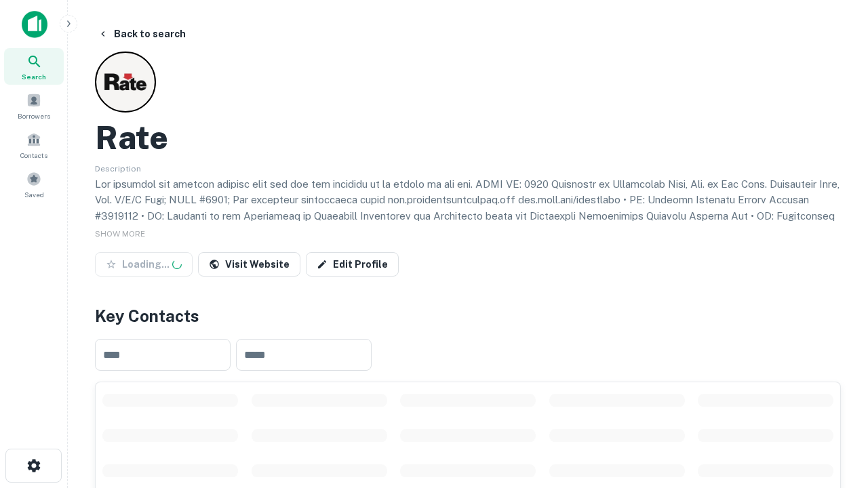 The image size is (868, 488). Describe the element at coordinates (142, 34) in the screenshot. I see `button: Back to search` at that location.